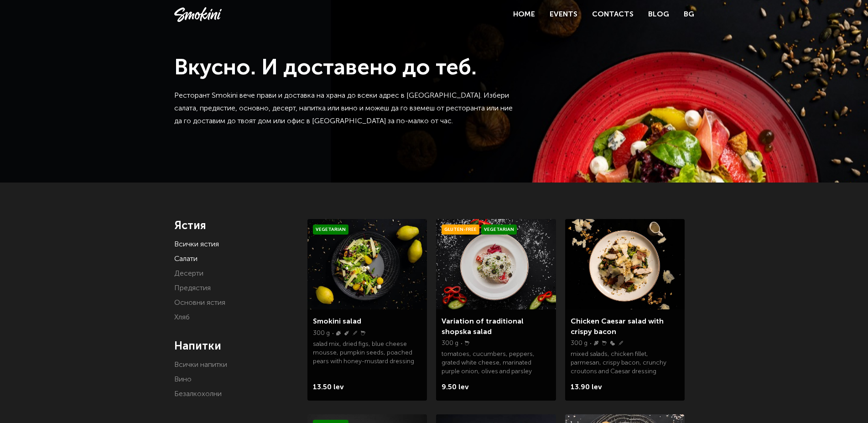  What do you see at coordinates (192, 288) in the screenshot?
I see `a: Предястия` at bounding box center [192, 288].